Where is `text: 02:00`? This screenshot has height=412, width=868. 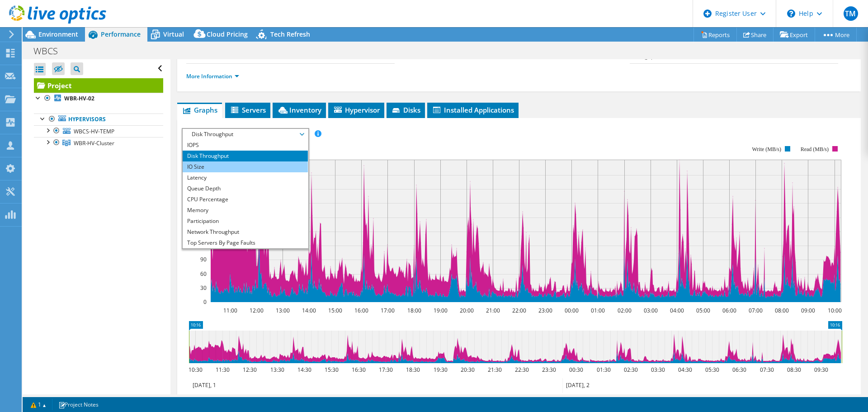
text: 02:00 is located at coordinates (624, 310).